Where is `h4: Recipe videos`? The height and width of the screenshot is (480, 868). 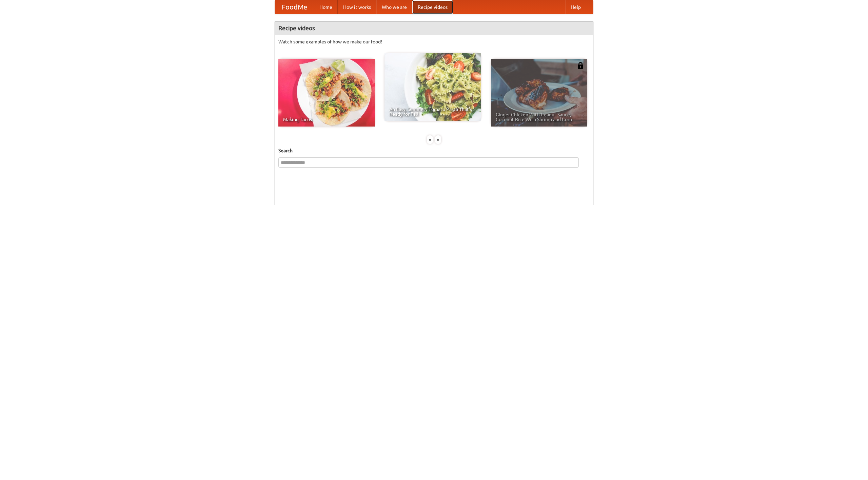
h4: Recipe videos is located at coordinates (434, 28).